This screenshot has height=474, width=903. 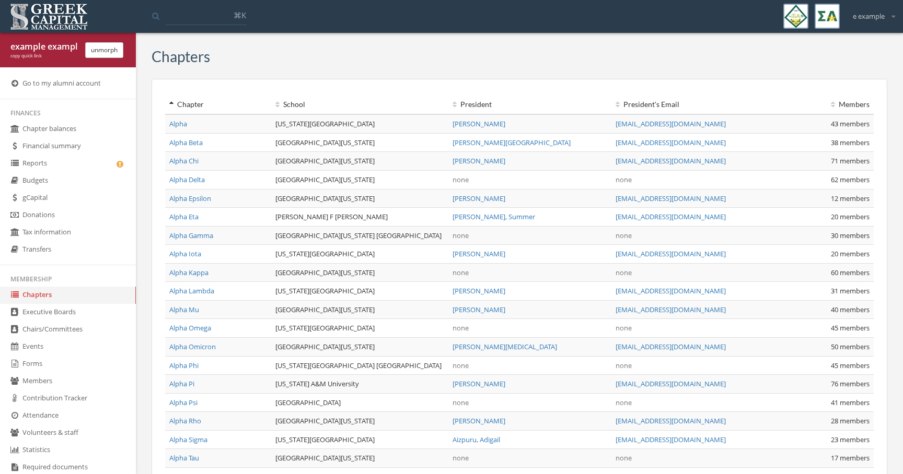 What do you see at coordinates (185, 421) in the screenshot?
I see `a: Alpha Rho` at bounding box center [185, 421].